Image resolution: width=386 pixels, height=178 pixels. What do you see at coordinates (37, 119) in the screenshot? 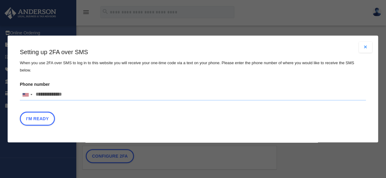
I see `button: I'm Ready` at bounding box center [37, 119].